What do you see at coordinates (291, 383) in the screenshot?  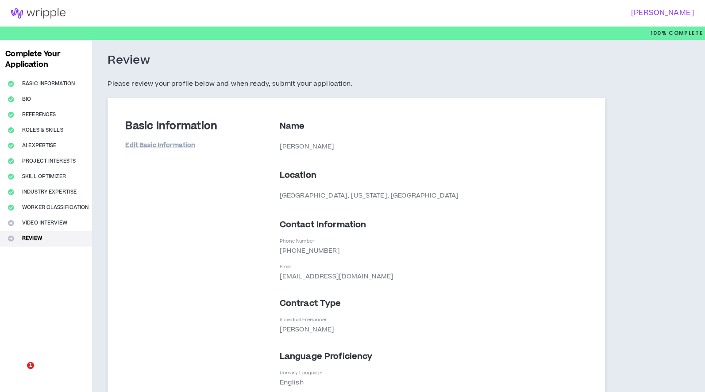 I see `p: English` at bounding box center [291, 383].